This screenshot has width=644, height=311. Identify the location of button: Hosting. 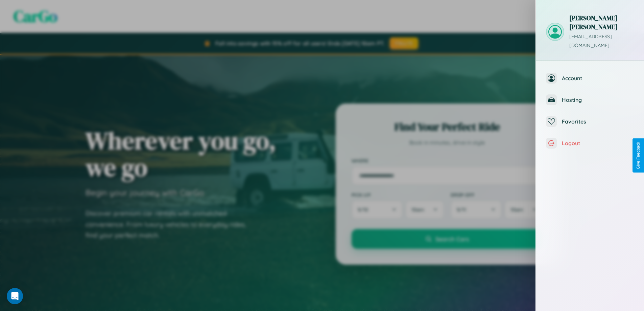
(590, 100).